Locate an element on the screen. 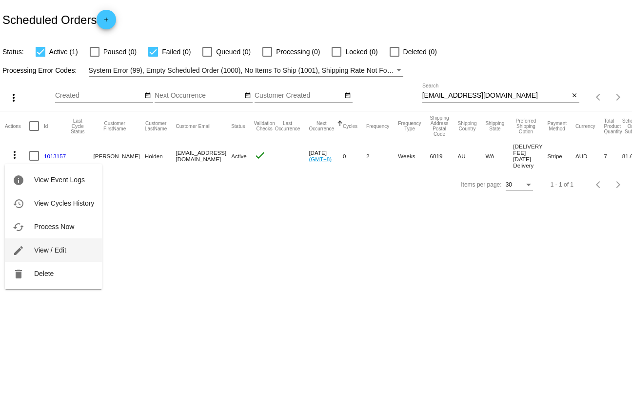 This screenshot has height=402, width=632. mat-icon: cached is located at coordinates (19, 227).